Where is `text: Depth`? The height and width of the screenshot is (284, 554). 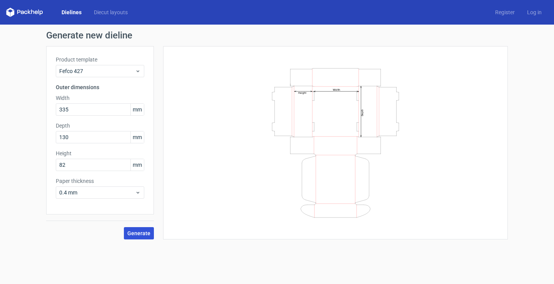
text: Depth is located at coordinates (362, 112).